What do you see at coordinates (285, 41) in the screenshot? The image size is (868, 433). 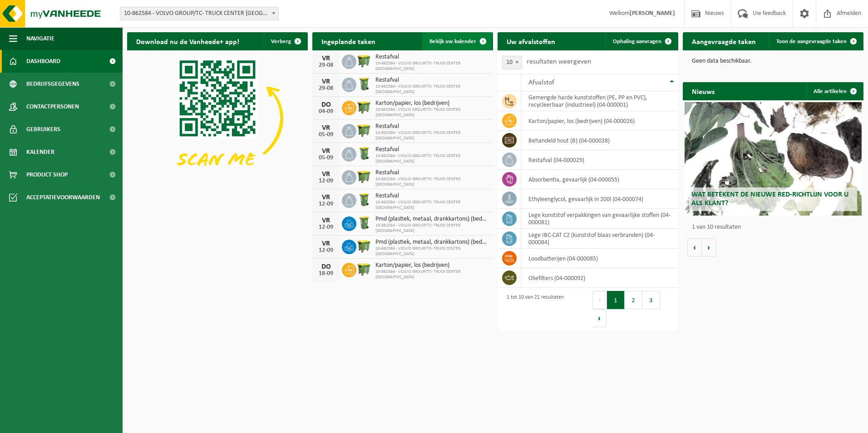 I see `button: Verberg` at bounding box center [285, 41].